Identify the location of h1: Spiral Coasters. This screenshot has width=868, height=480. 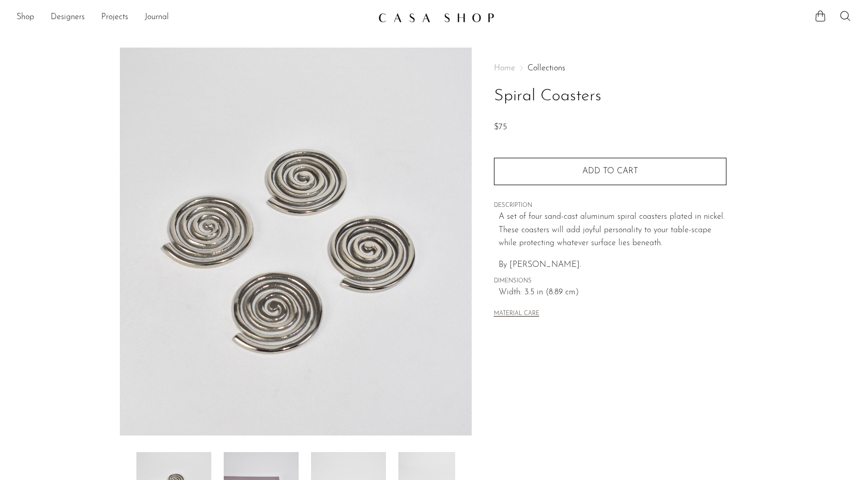
(610, 96).